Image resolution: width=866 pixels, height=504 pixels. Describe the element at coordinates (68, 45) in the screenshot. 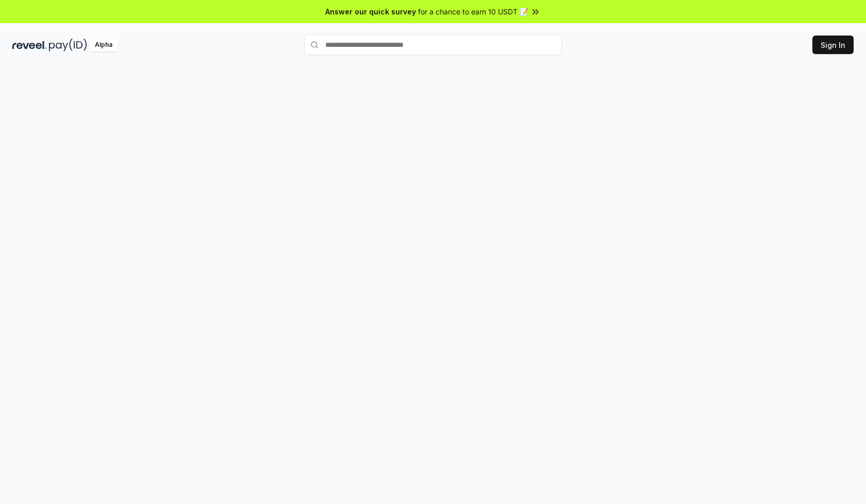

I see `img: pay_id` at that location.